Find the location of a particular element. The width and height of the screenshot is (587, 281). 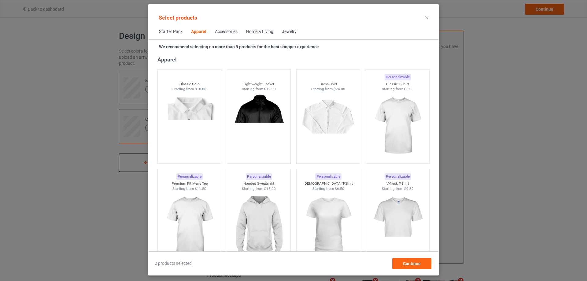

div: V-Neck T-Shirt is located at coordinates (398, 183).